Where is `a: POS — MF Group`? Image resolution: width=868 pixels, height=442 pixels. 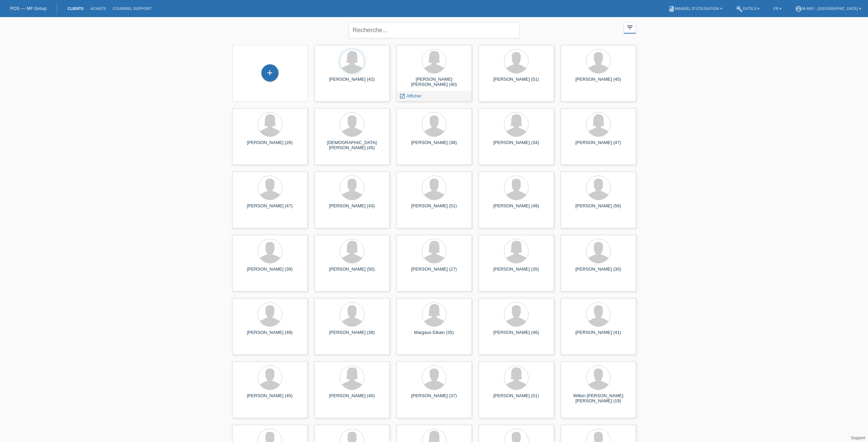
a: POS — MF Group is located at coordinates (28, 8).